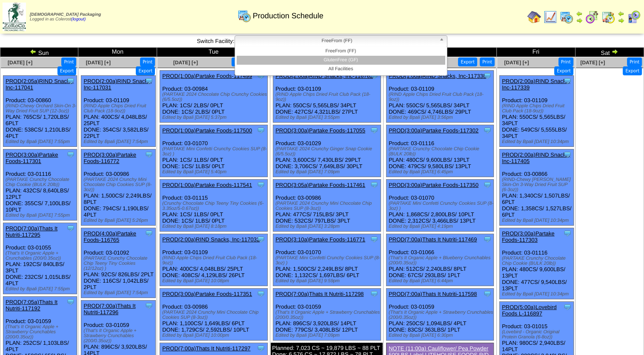 The width and height of the screenshot is (644, 355). What do you see at coordinates (327, 151) in the screenshot?
I see `div: Product: 03-01029 PLAN: 3,600CS / 7,430LBS / 29PLT DONE: 3,706CS / 7,649LBS / 30PLT` at bounding box center [327, 151].